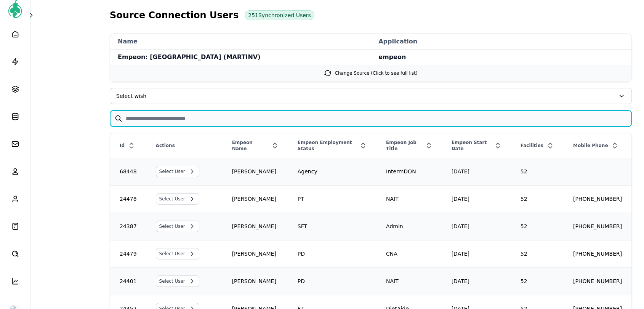 The image size is (644, 309). What do you see at coordinates (501, 57) in the screenshot?
I see `span: empeon` at bounding box center [501, 57].